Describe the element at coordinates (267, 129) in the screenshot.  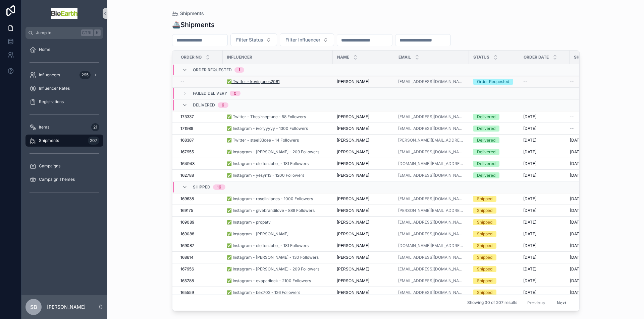
I see `span: ✅ Instagram - ivoryyyyy - 1300 Followers` at that location.